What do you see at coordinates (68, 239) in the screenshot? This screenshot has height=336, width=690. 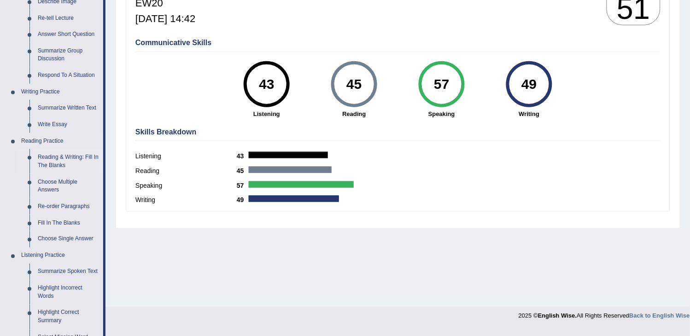 I see `a: Choose Single Answer` at bounding box center [68, 239].